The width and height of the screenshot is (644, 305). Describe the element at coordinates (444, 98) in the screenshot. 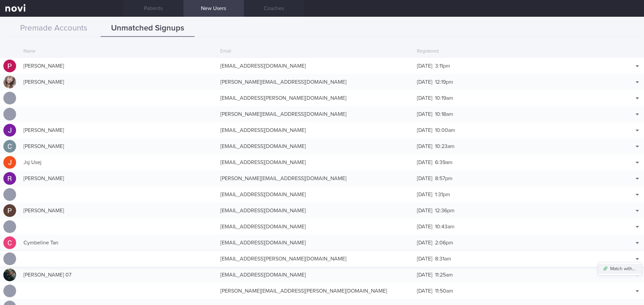

I see `span: 10:19am` at that location.